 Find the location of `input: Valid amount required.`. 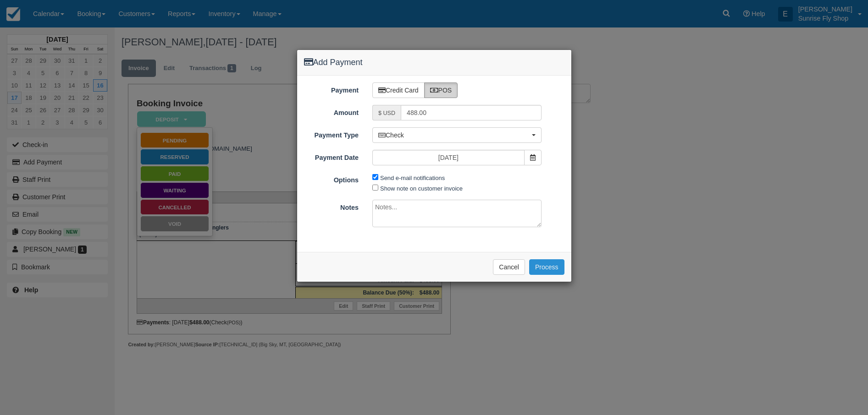

input: Valid amount required. is located at coordinates (470, 113).